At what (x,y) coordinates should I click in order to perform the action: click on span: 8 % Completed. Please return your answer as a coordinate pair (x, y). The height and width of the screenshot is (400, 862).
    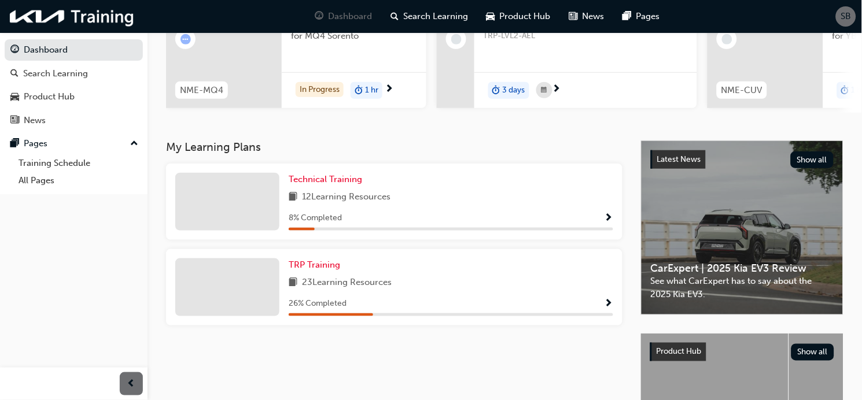
    Looking at the image, I should click on (315, 218).